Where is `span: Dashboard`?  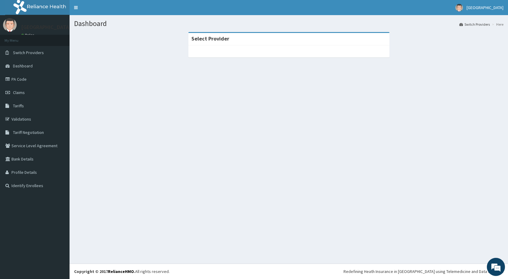 span: Dashboard is located at coordinates (23, 66).